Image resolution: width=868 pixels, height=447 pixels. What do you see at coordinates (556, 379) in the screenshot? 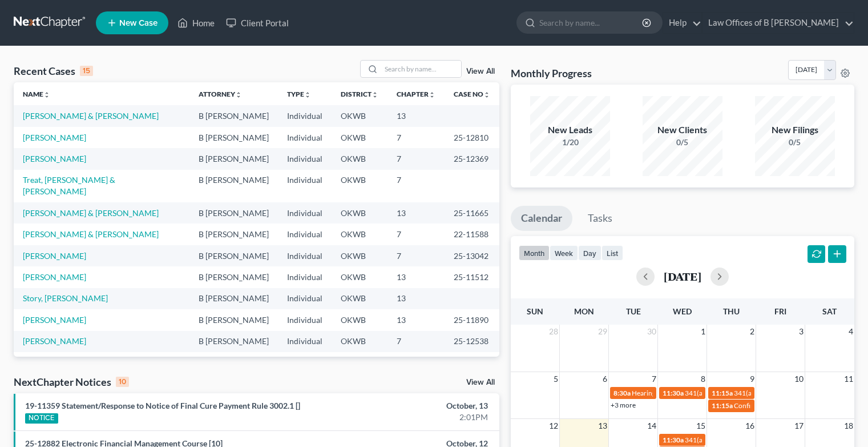
I see `span: 5` at bounding box center [556, 379].